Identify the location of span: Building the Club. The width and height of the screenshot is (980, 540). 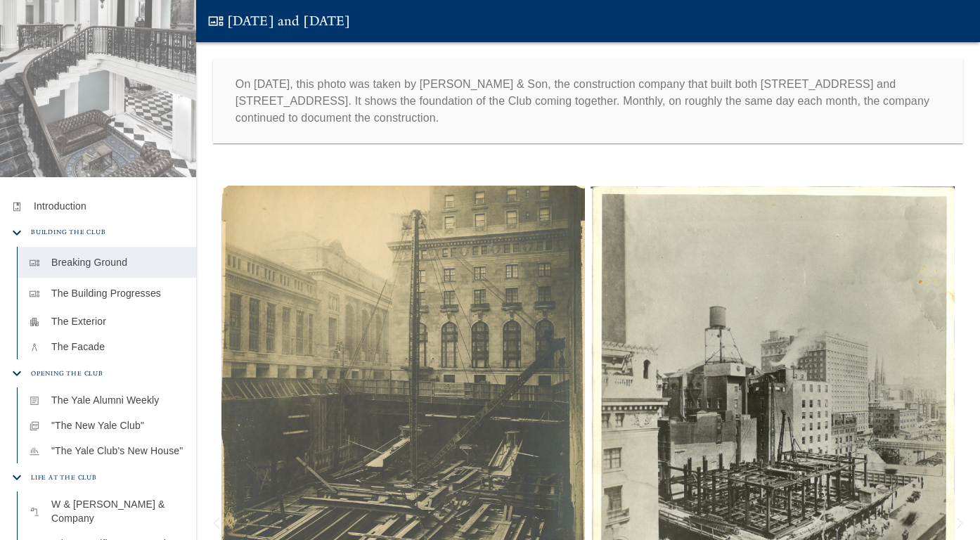
(69, 233).